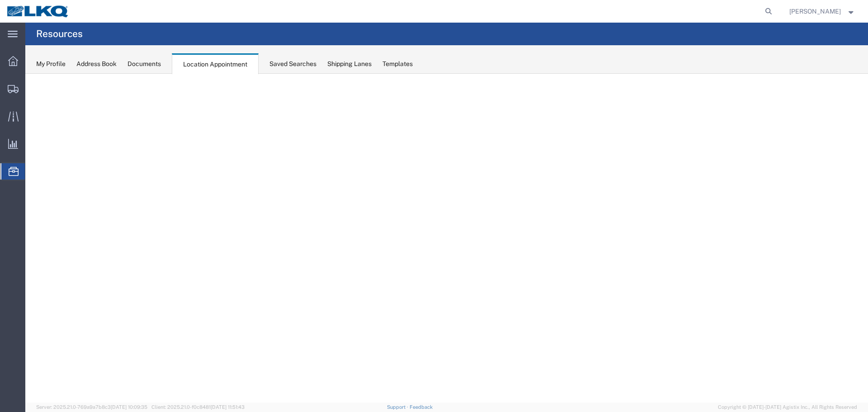  I want to click on div: Location Appointment, so click(215, 64).